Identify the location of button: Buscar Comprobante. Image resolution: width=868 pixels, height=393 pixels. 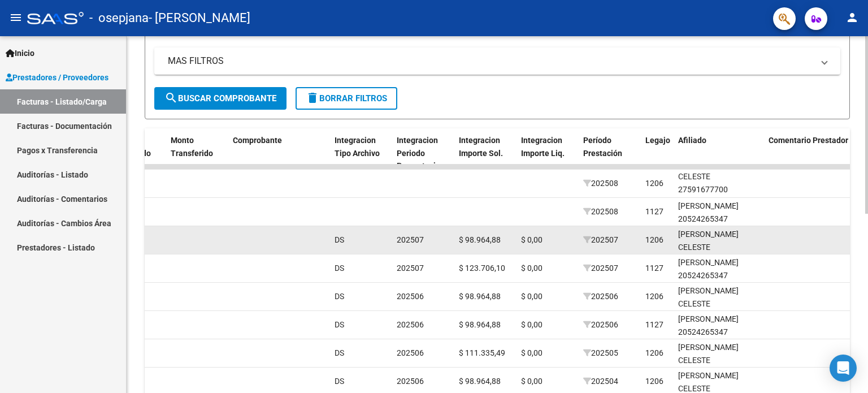
(220, 98).